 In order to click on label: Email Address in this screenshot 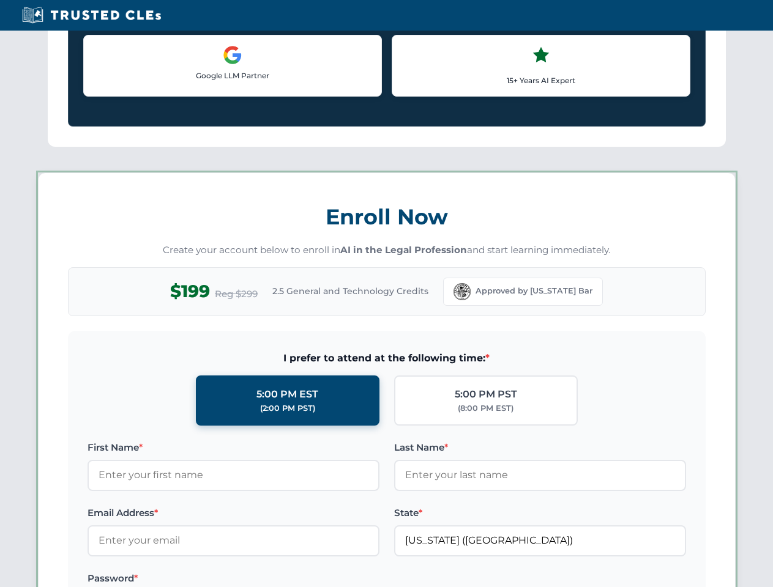, I will do `click(233, 513)`.